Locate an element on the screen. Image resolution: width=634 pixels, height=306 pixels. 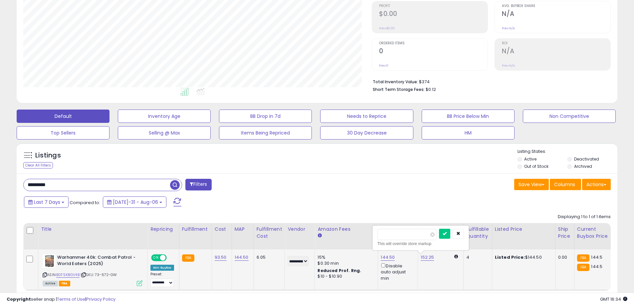
div: 6.05 is located at coordinates (268, 257).